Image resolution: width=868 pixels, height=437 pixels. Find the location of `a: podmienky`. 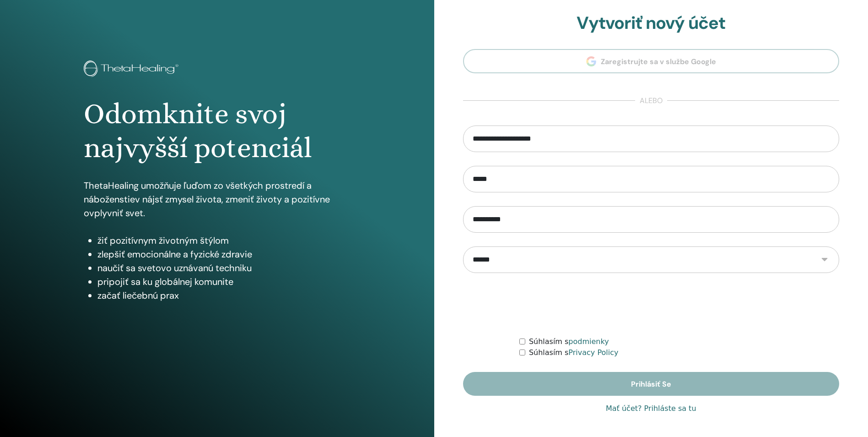

a: podmienky is located at coordinates (589, 341).